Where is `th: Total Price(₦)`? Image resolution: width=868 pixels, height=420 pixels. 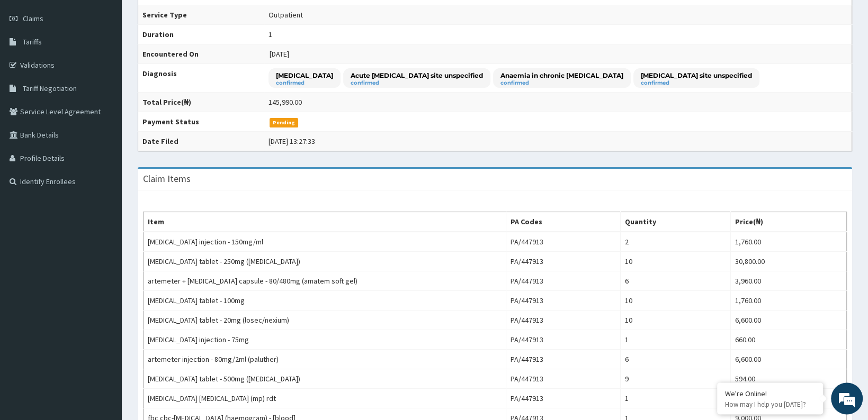 th: Total Price(₦) is located at coordinates (201, 103).